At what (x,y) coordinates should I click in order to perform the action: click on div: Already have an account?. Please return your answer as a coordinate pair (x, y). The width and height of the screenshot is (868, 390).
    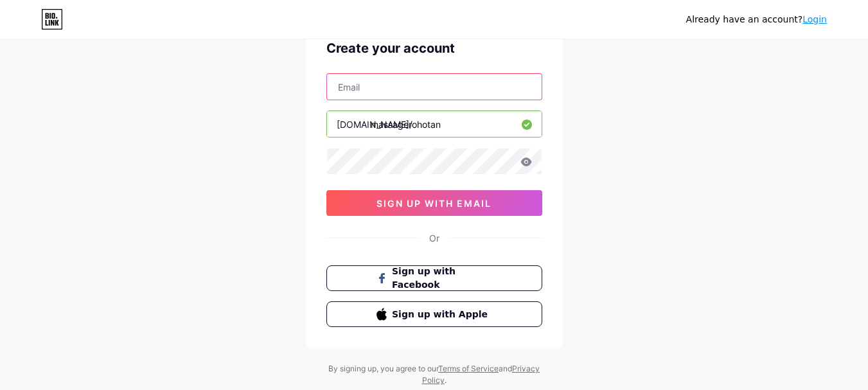
    Looking at the image, I should click on (756, 19).